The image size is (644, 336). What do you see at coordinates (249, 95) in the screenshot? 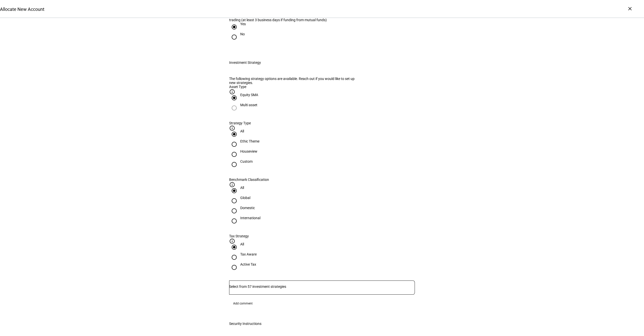
I see `div: Equity SMA` at bounding box center [249, 95].